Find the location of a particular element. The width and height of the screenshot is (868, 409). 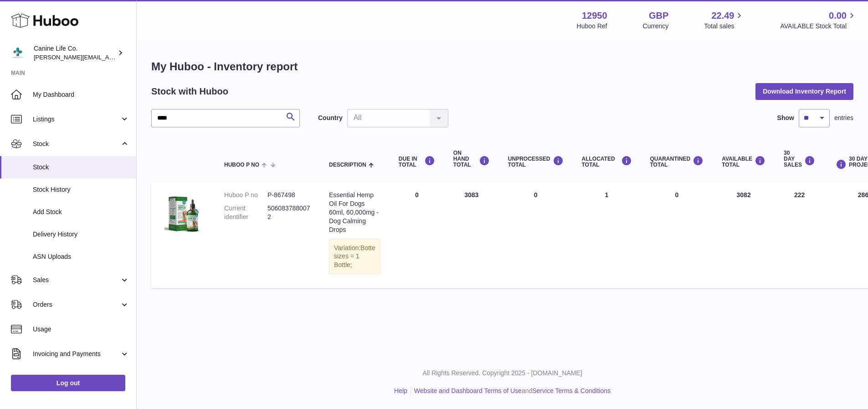

span: Stock History is located at coordinates (81, 189).